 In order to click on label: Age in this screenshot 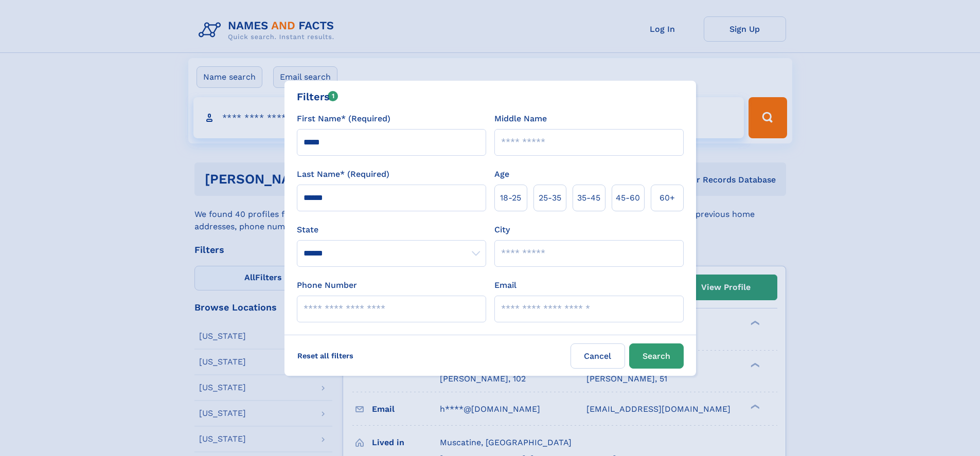, I will do `click(502, 174)`.